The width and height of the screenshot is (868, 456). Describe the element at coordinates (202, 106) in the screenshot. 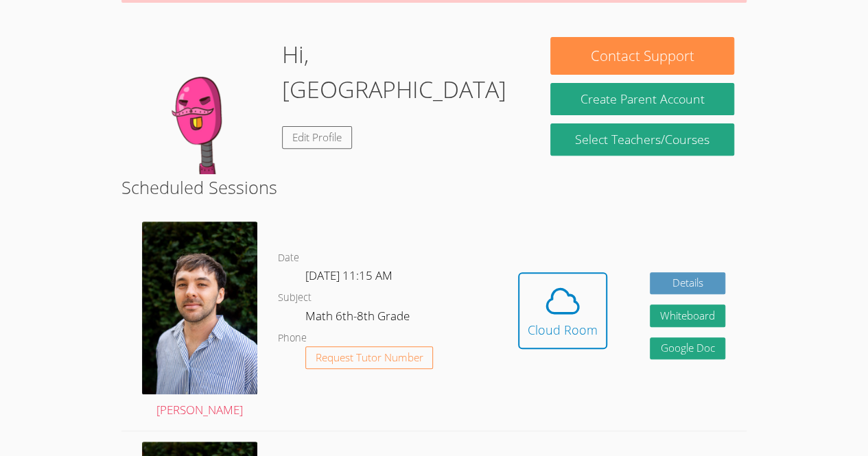

I see `img: default.png` at that location.